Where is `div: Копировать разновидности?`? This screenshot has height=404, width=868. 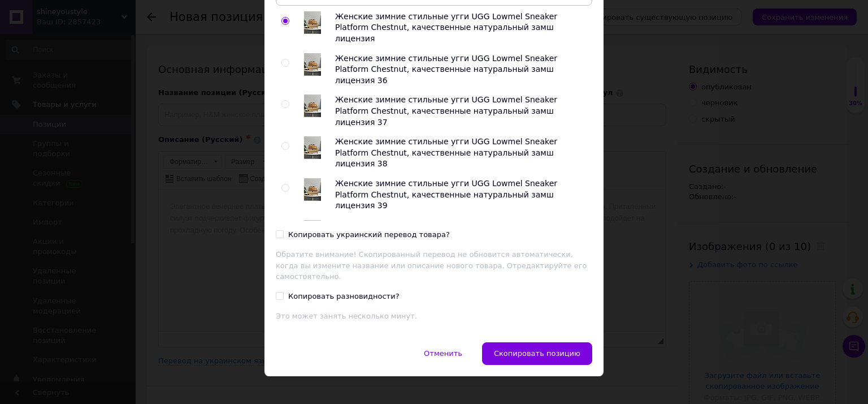 div: Копировать разновидности? is located at coordinates (344, 296).